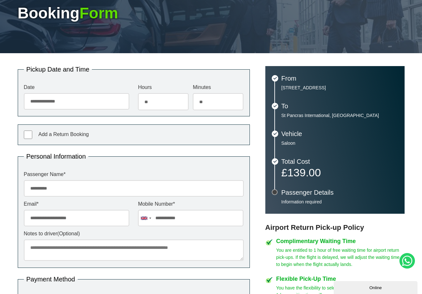 Image resolution: width=422 pixels, height=294 pixels. Describe the element at coordinates (69, 233) in the screenshot. I see `span: (Optional)` at that location.